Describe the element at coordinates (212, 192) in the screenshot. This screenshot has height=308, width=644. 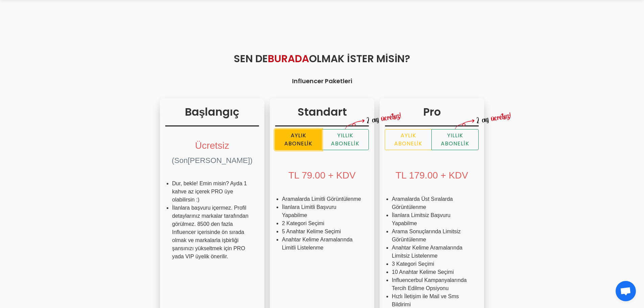
I see `li: Dur, bekle! Emin misin? Ayda 1 kahve az içerek PRO üye olabilirsin :)` at that location.